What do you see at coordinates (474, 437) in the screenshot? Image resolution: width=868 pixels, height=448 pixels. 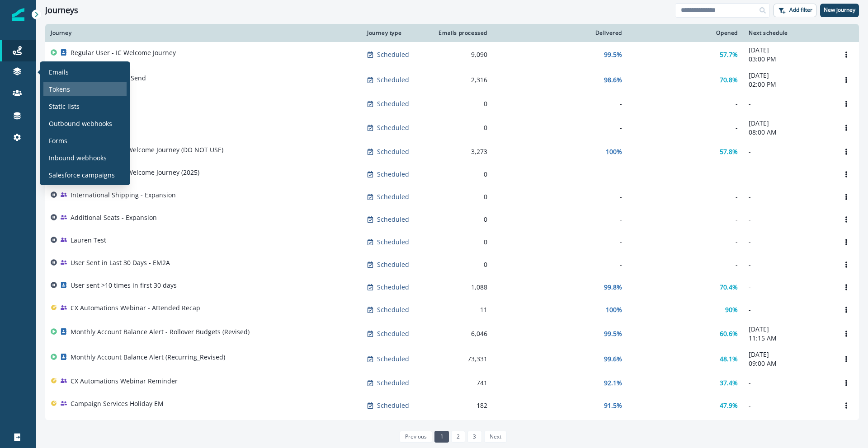 I see `a: Page 3` at bounding box center [474, 437].